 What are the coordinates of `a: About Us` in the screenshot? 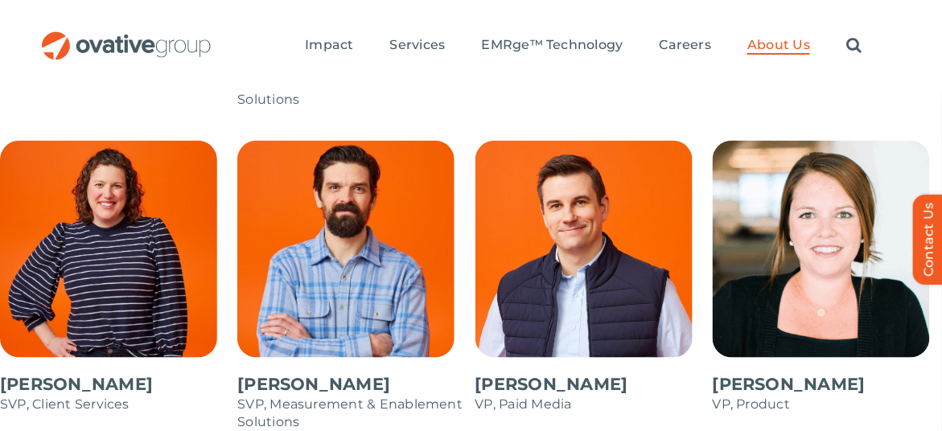 It's located at (779, 46).